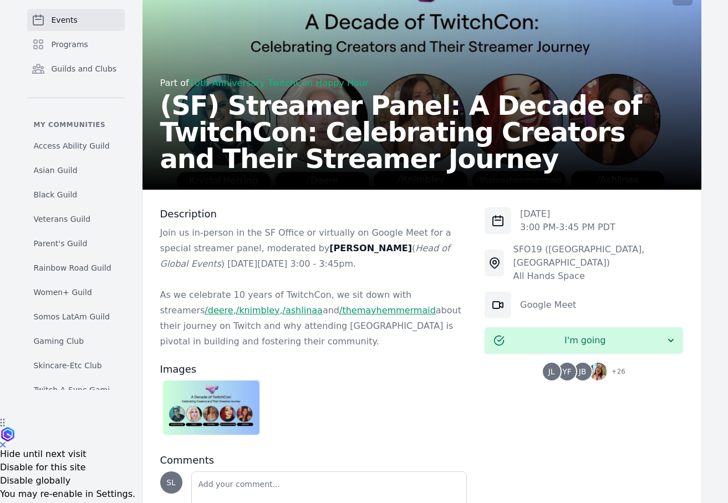 This screenshot has width=728, height=503. I want to click on span: Parent's Guild, so click(60, 243).